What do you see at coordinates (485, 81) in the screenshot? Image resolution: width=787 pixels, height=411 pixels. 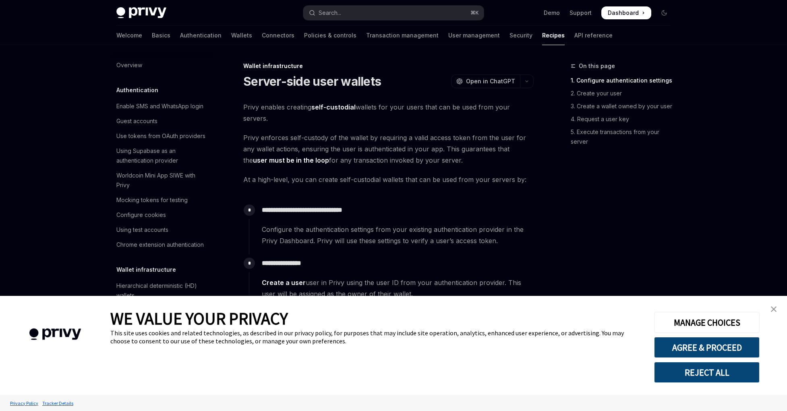 I see `button: Open in ChatGPT` at bounding box center [485, 81].